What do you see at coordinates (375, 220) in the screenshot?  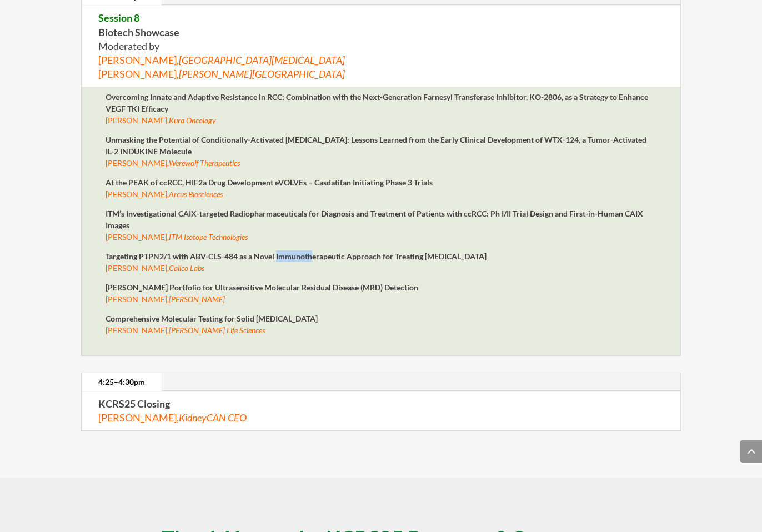 I see `strong: ITM’s Investigational CAIX-targeted Radiopharmaceuticals for Diagnosis and Treatment of Patients ...` at bounding box center [375, 220].